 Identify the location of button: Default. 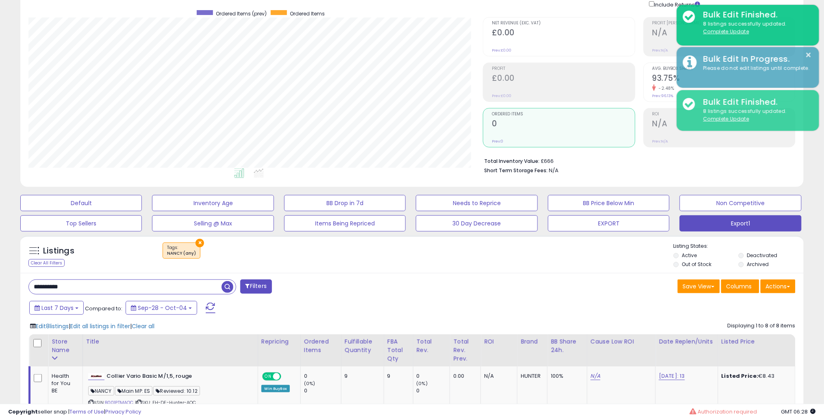
(81, 203).